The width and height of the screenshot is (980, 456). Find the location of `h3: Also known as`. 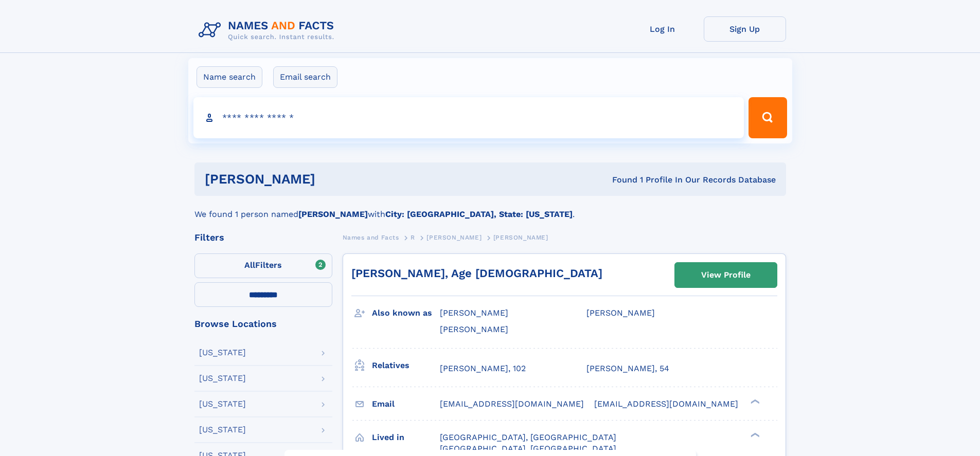

h3: Also known as is located at coordinates (406, 313).